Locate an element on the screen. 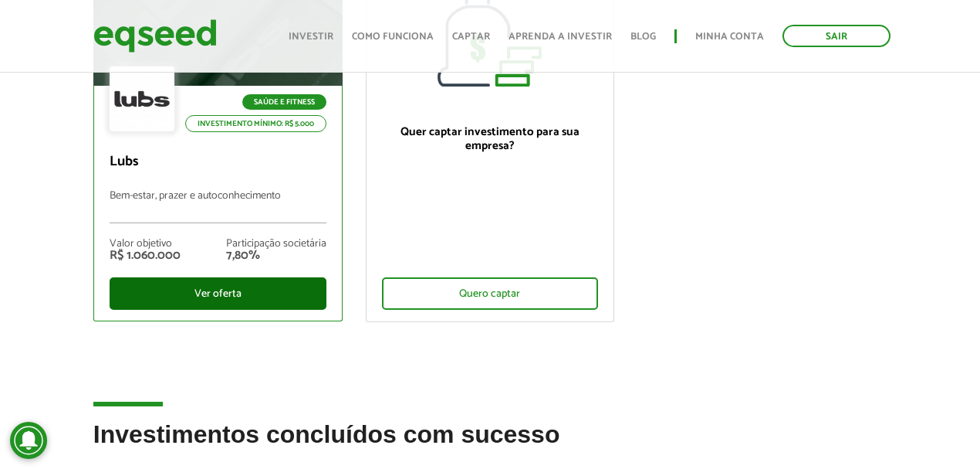 Image resolution: width=980 pixels, height=469 pixels. p: Quer captar investimento para sua empresa? is located at coordinates (490, 139).